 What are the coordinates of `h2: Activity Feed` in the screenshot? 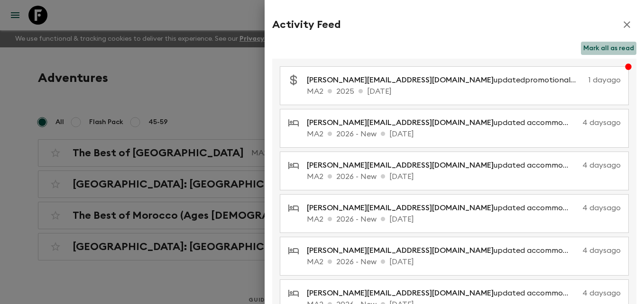 It's located at (306, 24).